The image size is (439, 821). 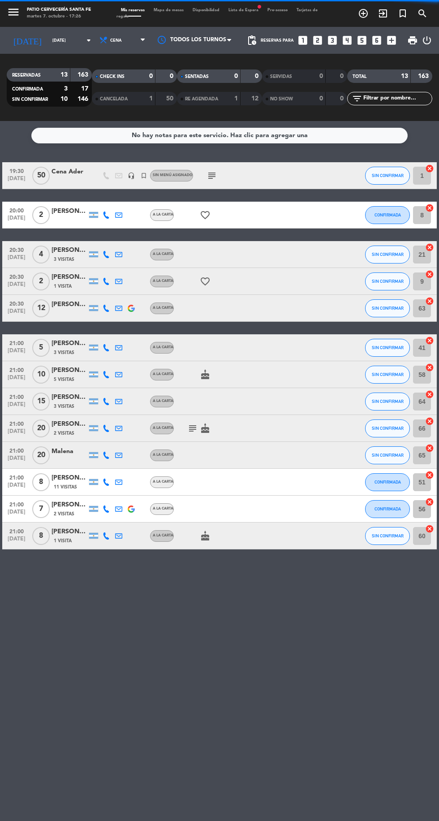 I want to click on span: Reservas para, so click(x=277, y=40).